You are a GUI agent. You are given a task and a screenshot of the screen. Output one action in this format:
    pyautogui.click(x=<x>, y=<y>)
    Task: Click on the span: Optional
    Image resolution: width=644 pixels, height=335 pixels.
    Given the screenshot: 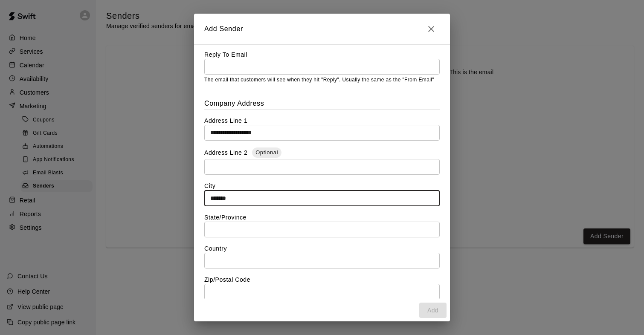 What is the action you would take?
    pyautogui.click(x=266, y=152)
    